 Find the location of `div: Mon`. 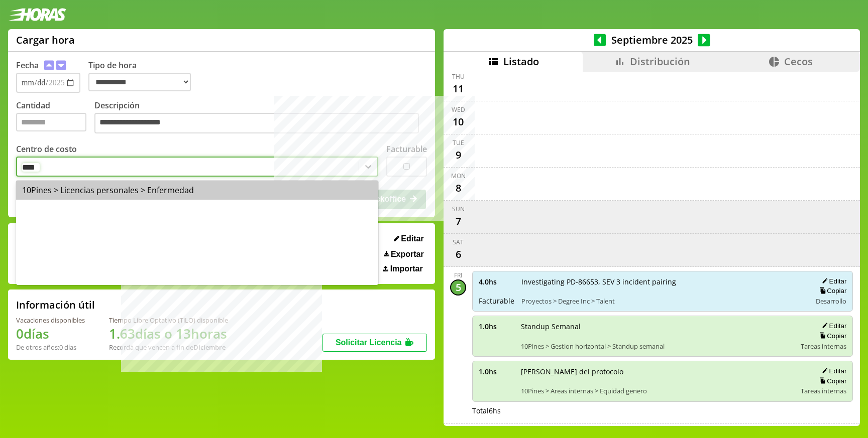

div: Mon is located at coordinates (458, 176).